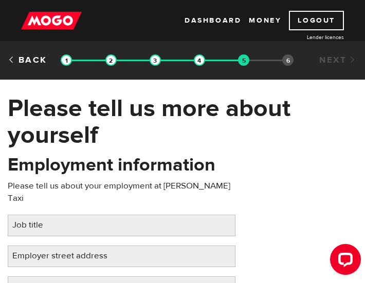  What do you see at coordinates (213, 21) in the screenshot?
I see `a: Dashboard` at bounding box center [213, 21].